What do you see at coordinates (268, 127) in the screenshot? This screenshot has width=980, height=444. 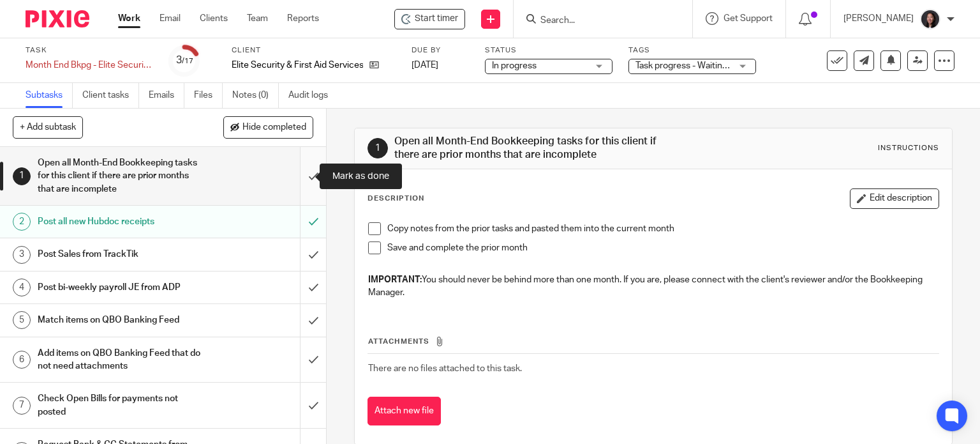 I see `button: Hide completed` at bounding box center [268, 127].